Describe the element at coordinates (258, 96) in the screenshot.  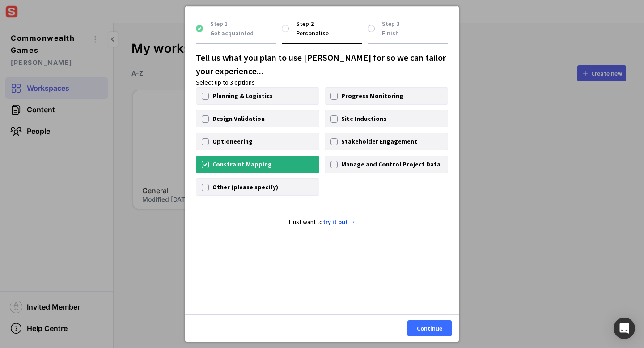
I see `div: Planning & Logistics` at that location.